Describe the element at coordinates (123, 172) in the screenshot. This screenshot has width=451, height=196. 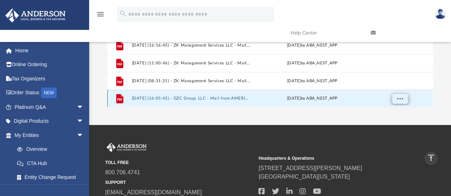
I see `a: 800.706.4741` at that location.